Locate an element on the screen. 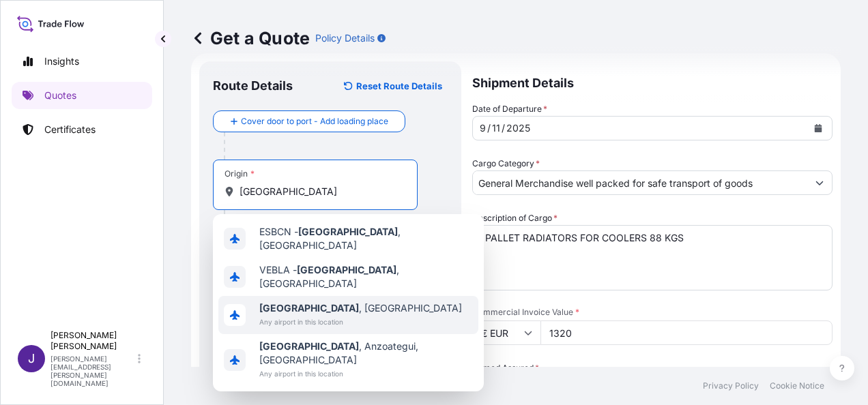 This screenshot has width=868, height=405. p: Quotes is located at coordinates (60, 95).